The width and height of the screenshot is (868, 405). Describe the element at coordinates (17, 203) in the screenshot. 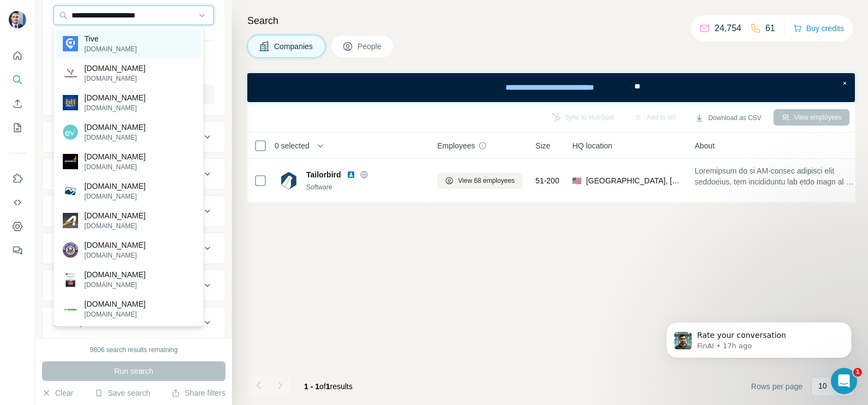

I see `button: Use Surfe API` at that location.